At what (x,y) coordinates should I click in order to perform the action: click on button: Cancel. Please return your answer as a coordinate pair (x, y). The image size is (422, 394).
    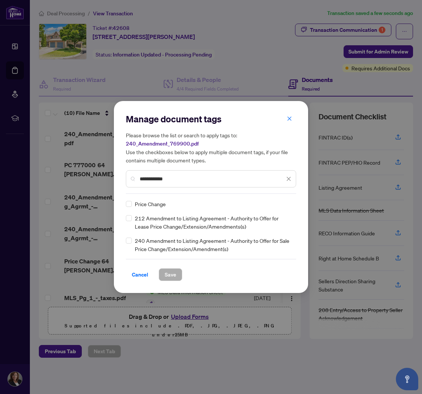
    Looking at the image, I should click on (140, 274).